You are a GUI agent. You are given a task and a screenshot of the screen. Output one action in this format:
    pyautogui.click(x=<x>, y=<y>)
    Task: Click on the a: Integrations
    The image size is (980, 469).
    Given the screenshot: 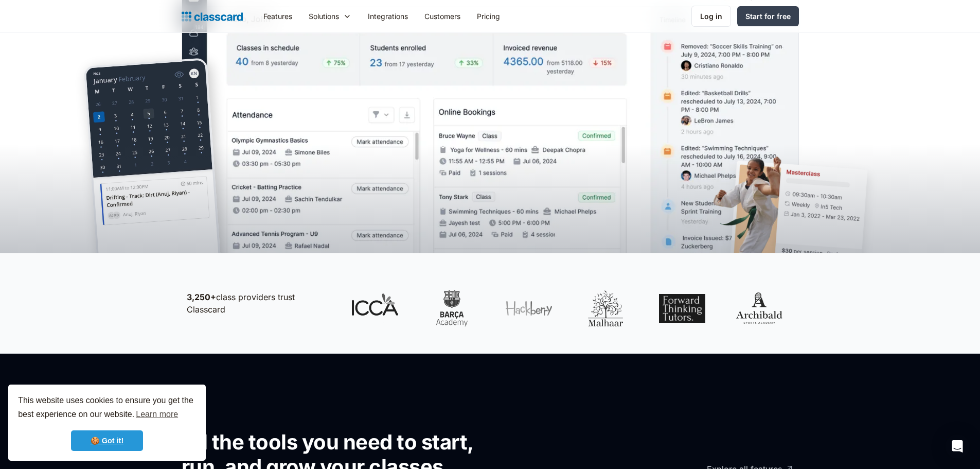 What is the action you would take?
    pyautogui.click(x=388, y=16)
    